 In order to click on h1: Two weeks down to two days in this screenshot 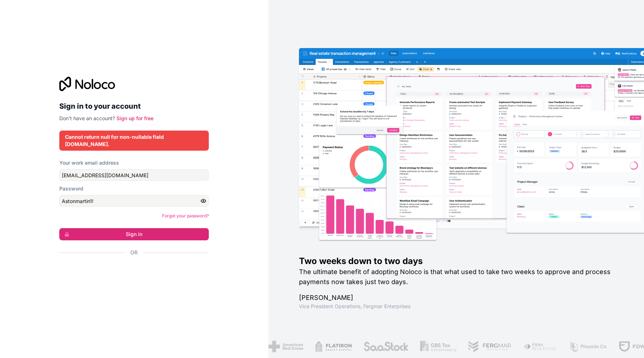, I will do `click(460, 261)`.